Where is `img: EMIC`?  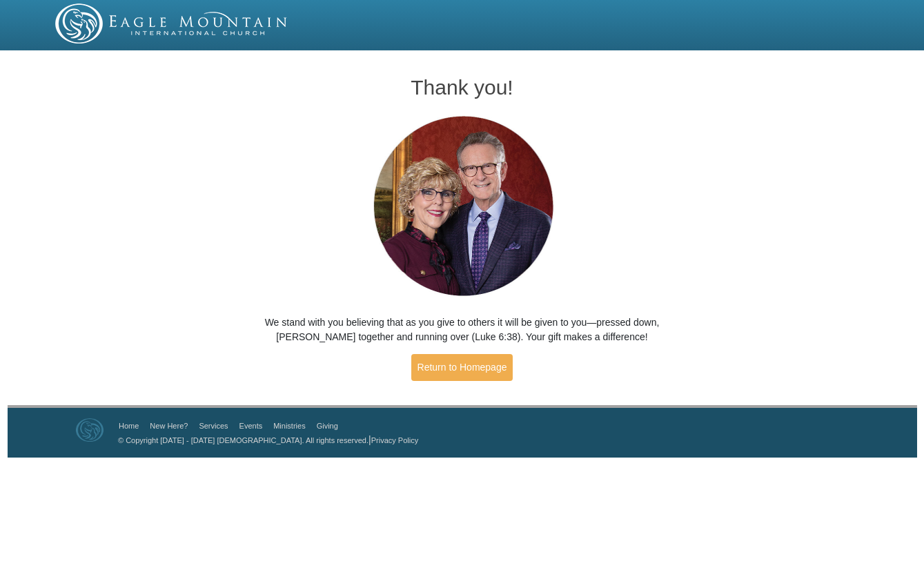 img: EMIC is located at coordinates (172, 23).